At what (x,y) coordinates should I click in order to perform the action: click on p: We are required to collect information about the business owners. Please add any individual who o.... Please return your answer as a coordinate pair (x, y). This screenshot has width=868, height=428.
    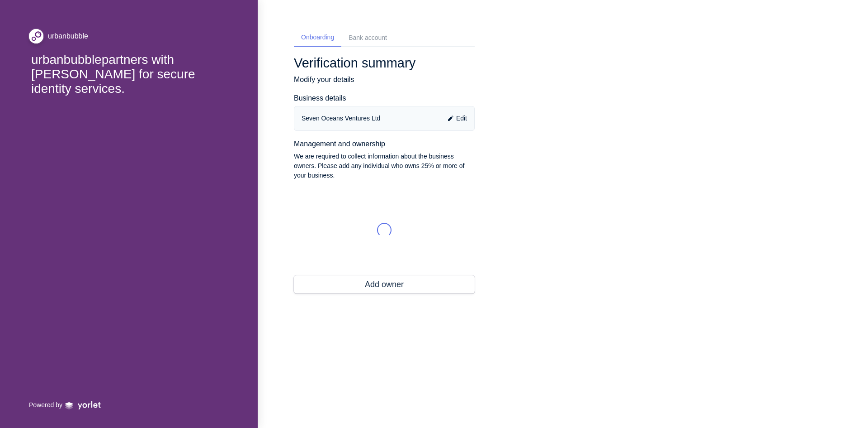
    Looking at the image, I should click on (384, 166).